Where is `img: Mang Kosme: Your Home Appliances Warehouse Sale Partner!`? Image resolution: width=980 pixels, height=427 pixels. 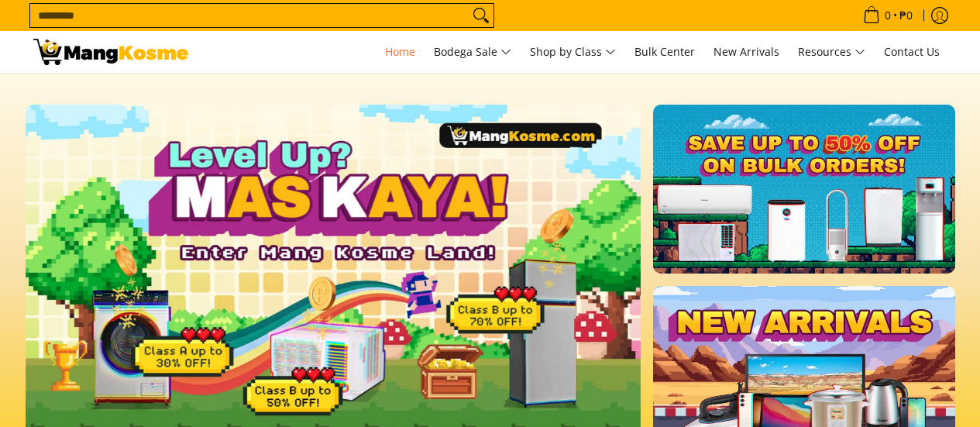 img: Mang Kosme: Your Home Appliances Warehouse Sale Partner! is located at coordinates (111, 52).